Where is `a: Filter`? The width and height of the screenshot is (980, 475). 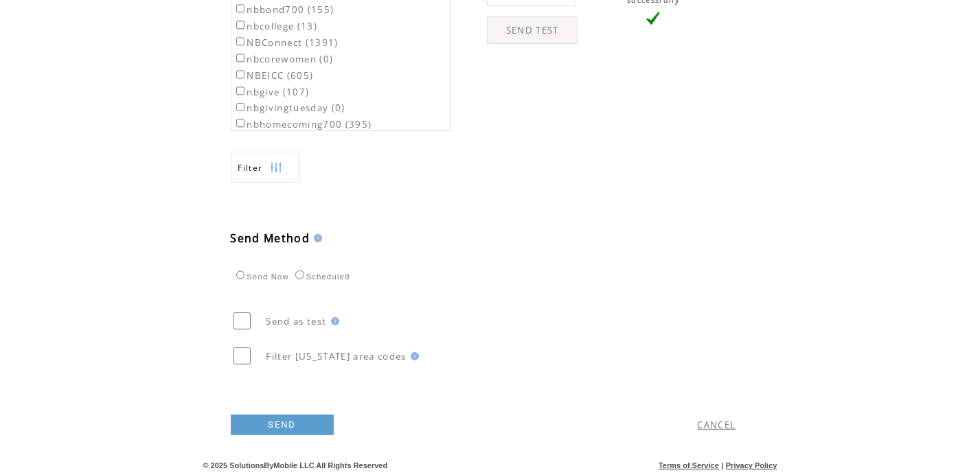
a: Filter is located at coordinates (265, 166).